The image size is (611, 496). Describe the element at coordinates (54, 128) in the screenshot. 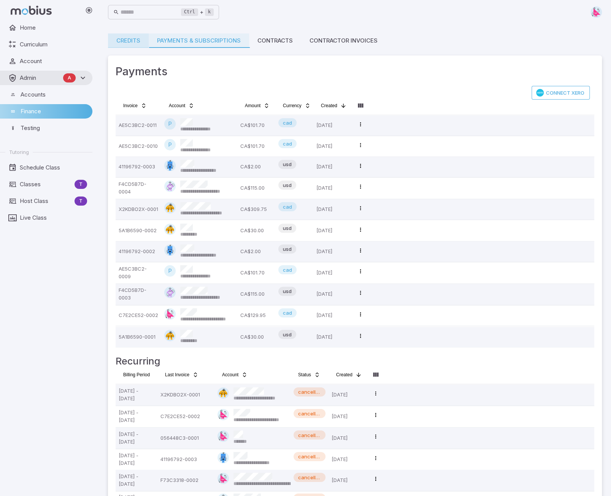

I see `span: Testing` at that location.